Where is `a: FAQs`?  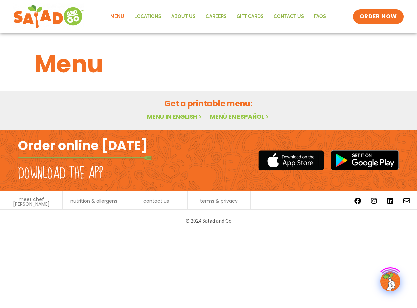 a: FAQs is located at coordinates (320, 17).